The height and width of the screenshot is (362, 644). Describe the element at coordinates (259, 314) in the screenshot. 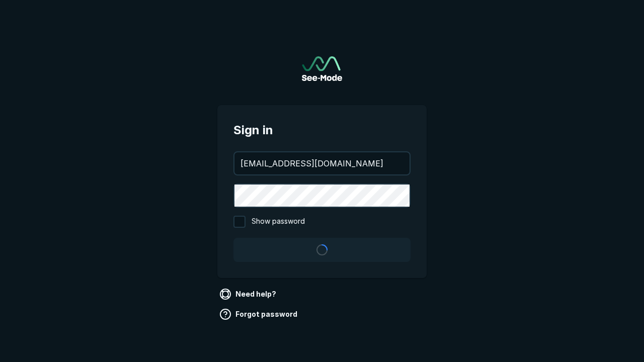

I see `a: Forgot password` at that location.